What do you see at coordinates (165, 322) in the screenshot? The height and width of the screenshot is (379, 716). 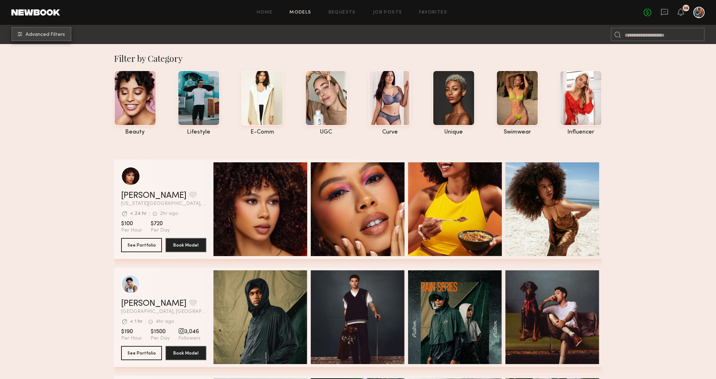 I see `div: 4hr ago` at bounding box center [165, 322].